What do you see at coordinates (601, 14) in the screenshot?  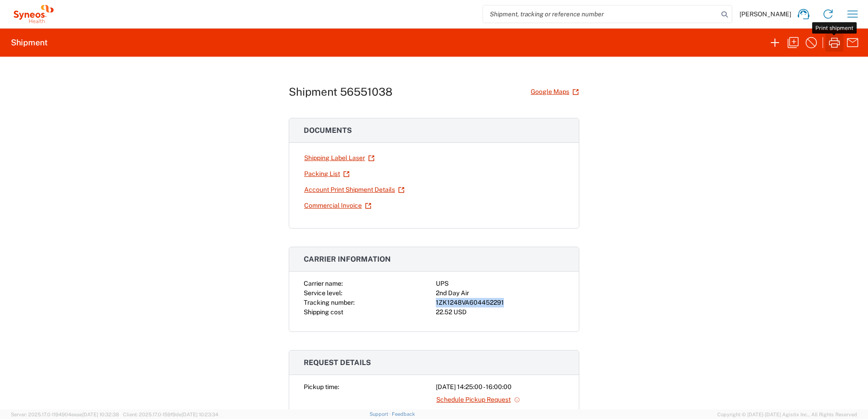 I see `input: Shipment, tracking or reference number` at bounding box center [601, 14].